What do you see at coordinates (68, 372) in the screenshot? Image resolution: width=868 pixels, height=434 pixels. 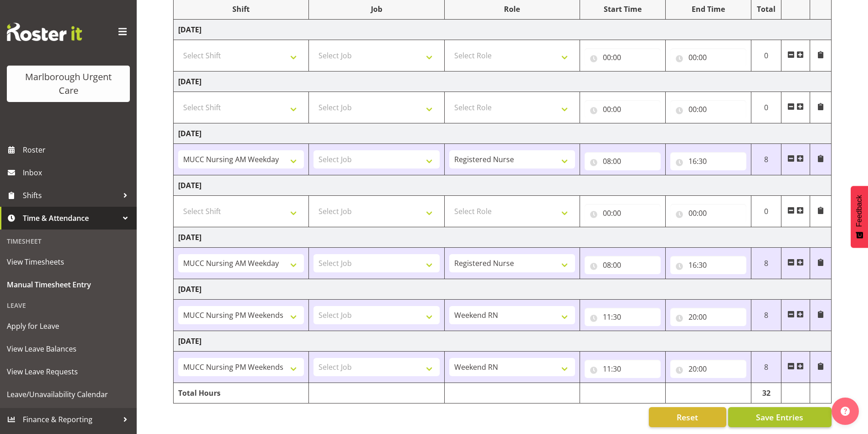 I see `span: View Leave Requests` at bounding box center [68, 372].